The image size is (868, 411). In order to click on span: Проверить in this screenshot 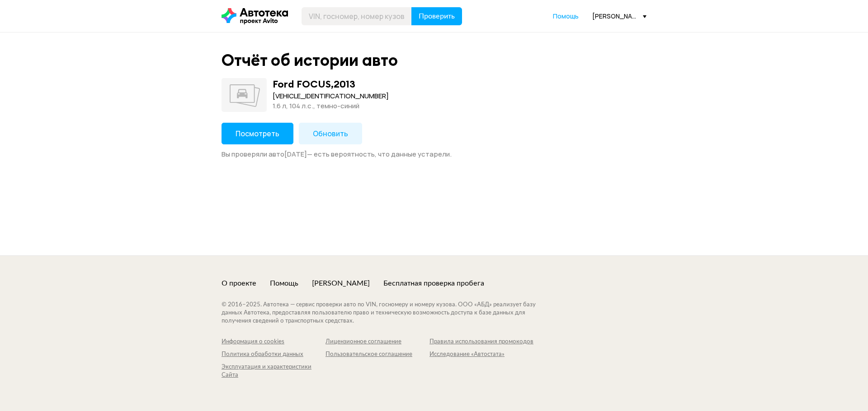, I will do `click(437, 16)`.